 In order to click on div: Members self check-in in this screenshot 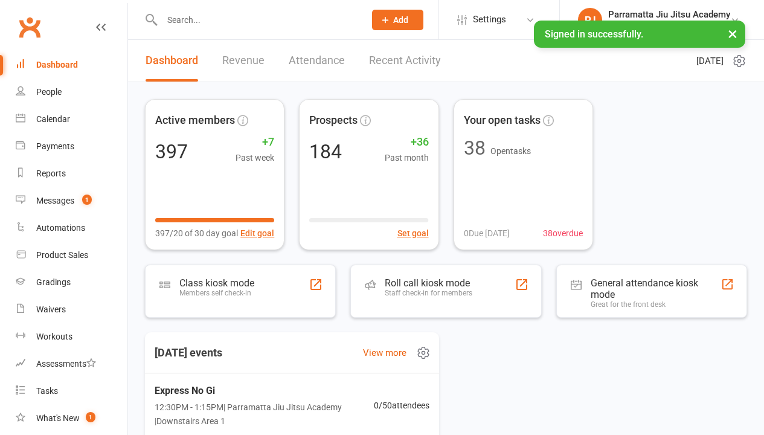, I will do `click(217, 293)`.